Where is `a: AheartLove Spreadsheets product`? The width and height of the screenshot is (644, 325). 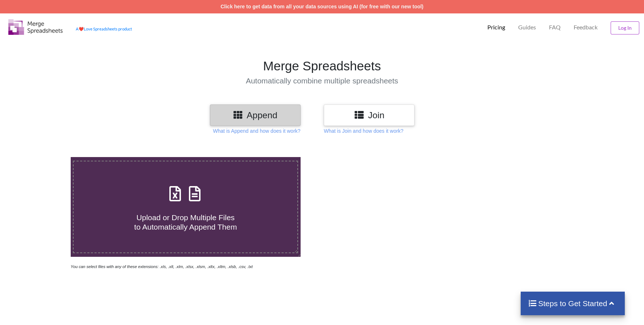
a: AheartLove Spreadsheets product is located at coordinates (103, 29).